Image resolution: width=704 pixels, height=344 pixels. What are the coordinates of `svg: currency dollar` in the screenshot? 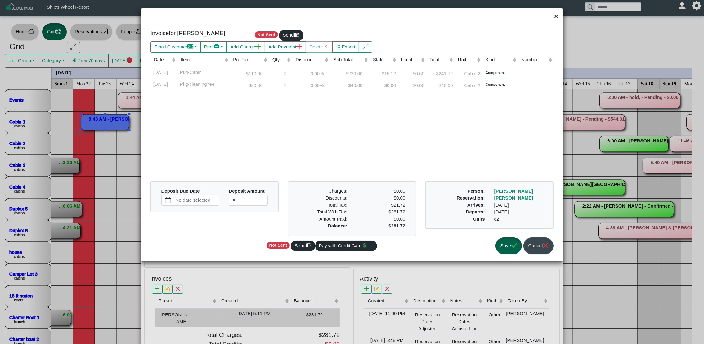 It's located at (365, 245).